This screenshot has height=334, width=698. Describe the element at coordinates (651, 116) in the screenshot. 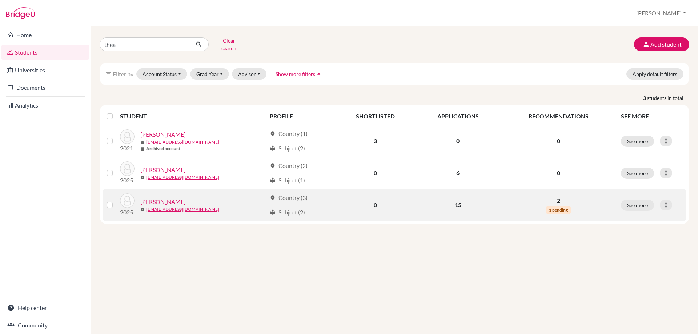

I see `th: SEE MORE` at that location.